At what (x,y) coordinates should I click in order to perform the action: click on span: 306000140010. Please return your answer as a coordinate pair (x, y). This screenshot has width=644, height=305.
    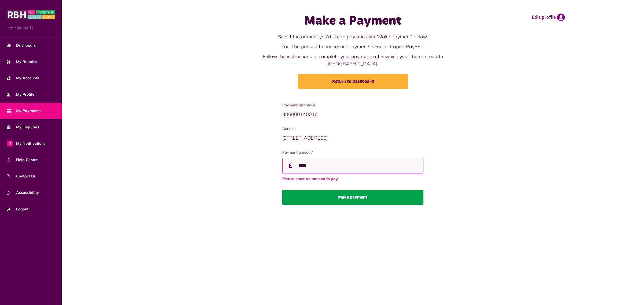
    Looking at the image, I should click on (300, 114).